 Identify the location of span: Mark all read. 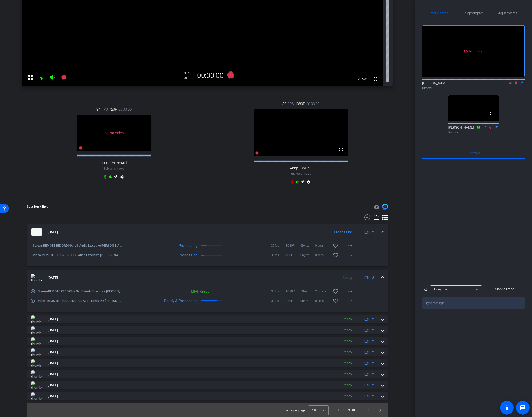
(505, 289).